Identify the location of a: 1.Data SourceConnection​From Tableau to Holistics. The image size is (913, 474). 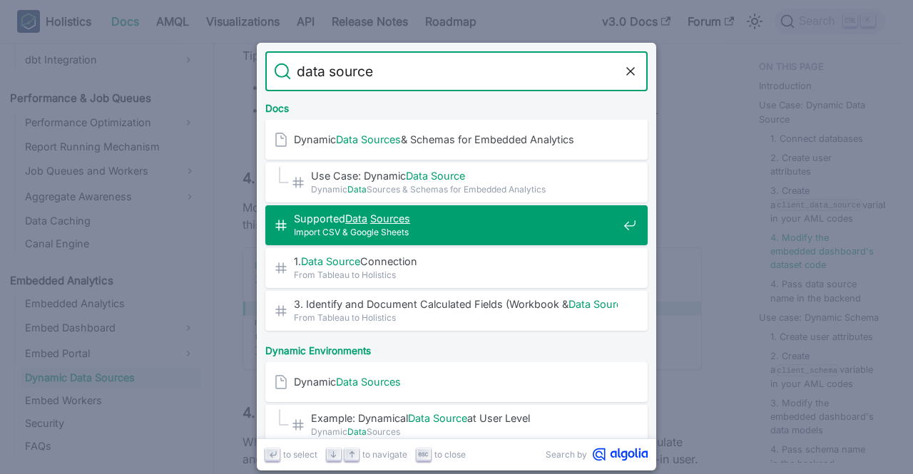
(457, 268).